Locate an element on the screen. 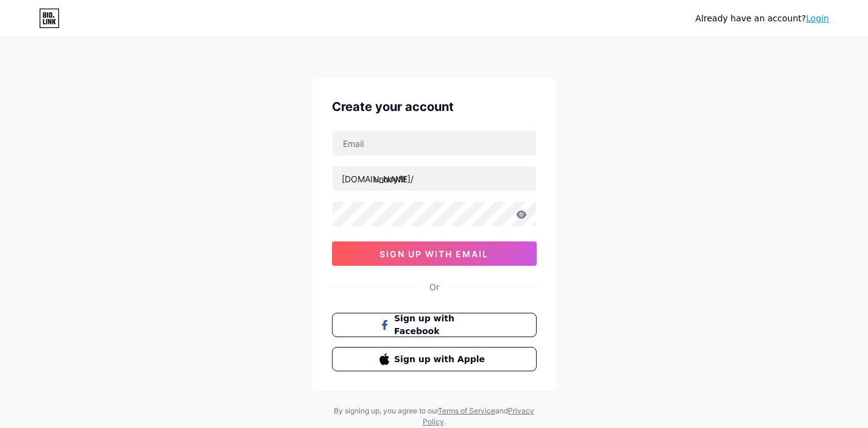 This screenshot has width=868, height=428. a: Sign up with Apple is located at coordinates (434, 359).